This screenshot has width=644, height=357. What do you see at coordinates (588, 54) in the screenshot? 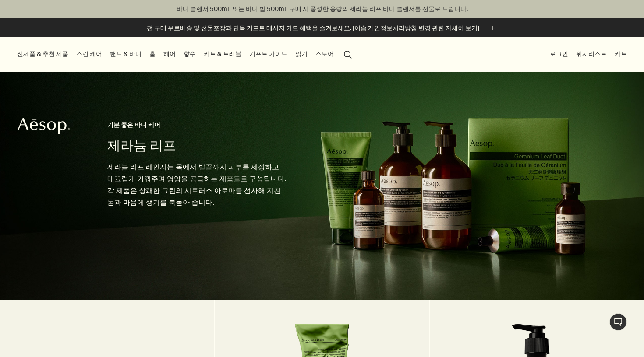
I see `nav: supplementary` at bounding box center [588, 54].